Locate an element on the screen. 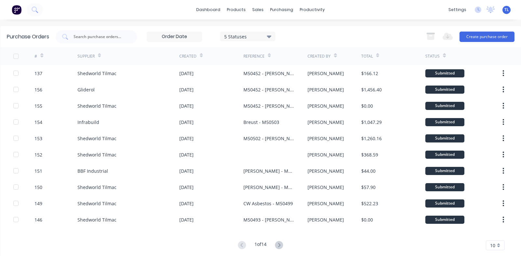 The height and width of the screenshot is (256, 521). div: 149 is located at coordinates (38, 203).